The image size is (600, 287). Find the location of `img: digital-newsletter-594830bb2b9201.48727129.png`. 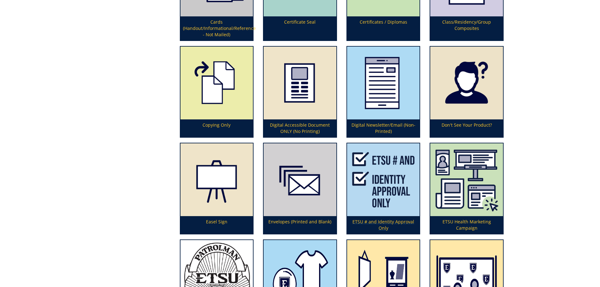

img: digital-newsletter-594830bb2b9201.48727129.png is located at coordinates (384, 83).